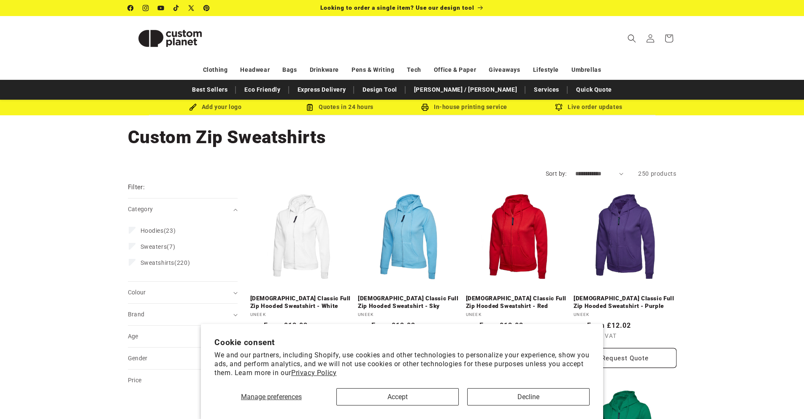  I want to click on span: (220), so click(165, 263).